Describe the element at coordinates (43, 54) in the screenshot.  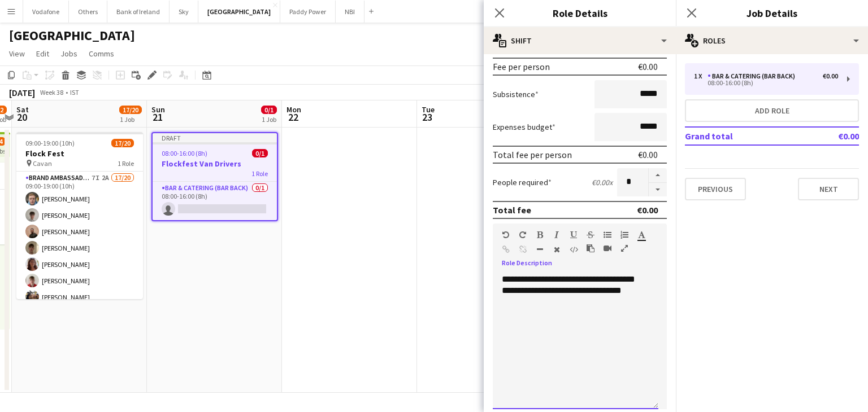
I see `span: Edit` at that location.